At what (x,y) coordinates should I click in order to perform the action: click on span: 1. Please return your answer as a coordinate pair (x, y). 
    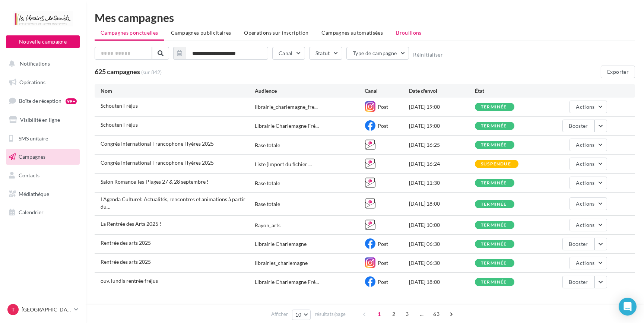
    Looking at the image, I should click on (379, 314).